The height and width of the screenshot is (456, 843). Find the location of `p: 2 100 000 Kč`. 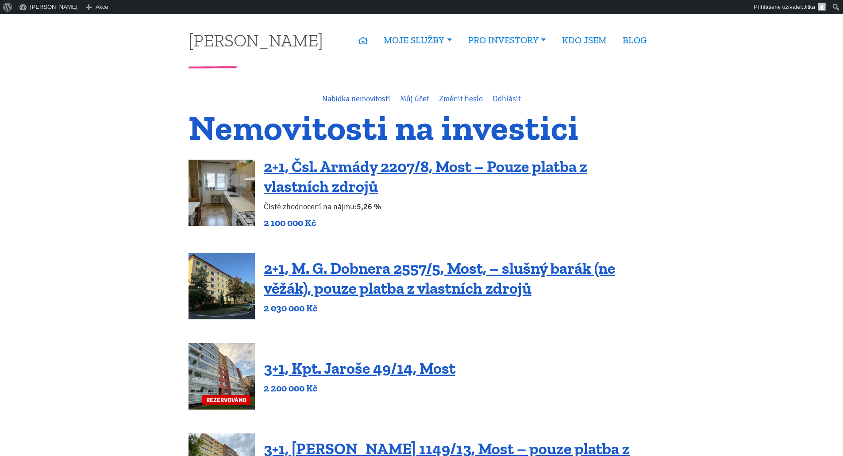

p: 2 100 000 Kč is located at coordinates (459, 223).